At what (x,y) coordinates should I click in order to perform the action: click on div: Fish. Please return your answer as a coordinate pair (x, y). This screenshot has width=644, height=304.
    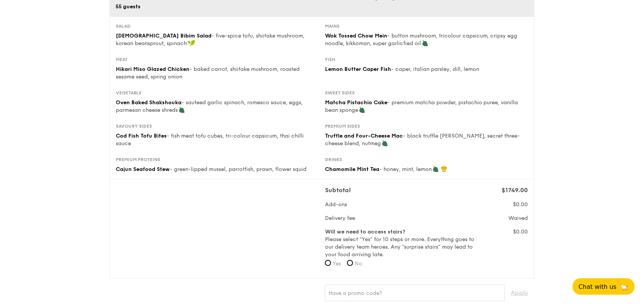
    Looking at the image, I should click on (426, 60).